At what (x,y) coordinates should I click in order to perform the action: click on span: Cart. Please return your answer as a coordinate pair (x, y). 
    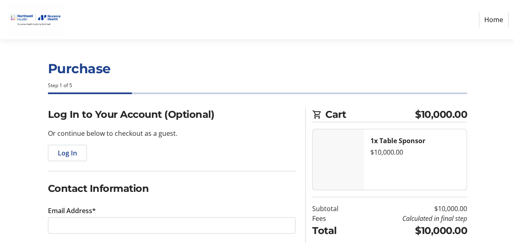
    Looking at the image, I should click on (370, 115).